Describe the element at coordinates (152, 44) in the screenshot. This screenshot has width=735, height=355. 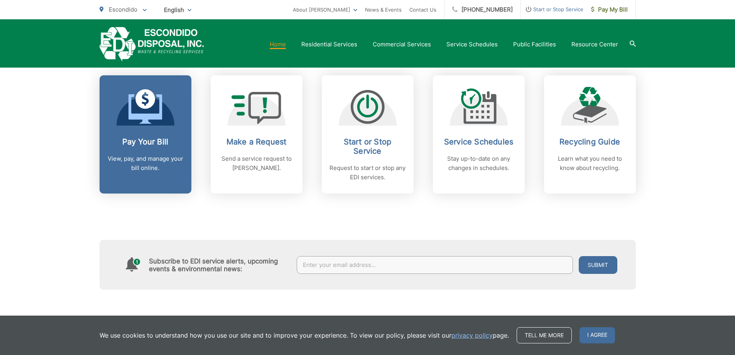
I see `a: EDCD logo. Return to the homepage.` at that location.